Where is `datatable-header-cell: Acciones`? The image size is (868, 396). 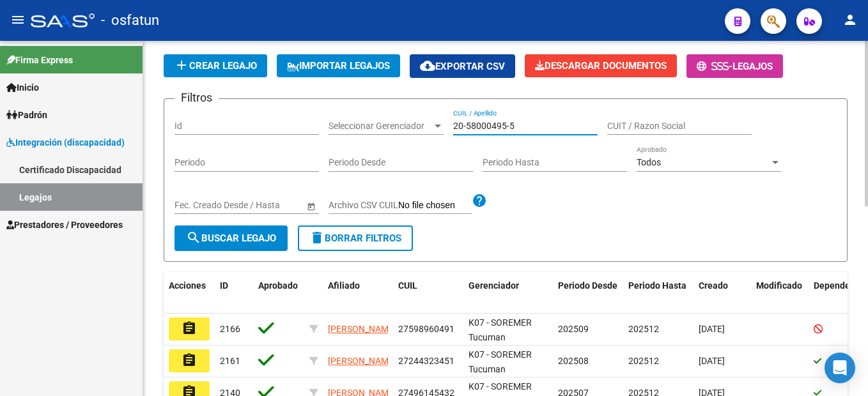
datatable-header-cell: Acciones is located at coordinates (189, 294).